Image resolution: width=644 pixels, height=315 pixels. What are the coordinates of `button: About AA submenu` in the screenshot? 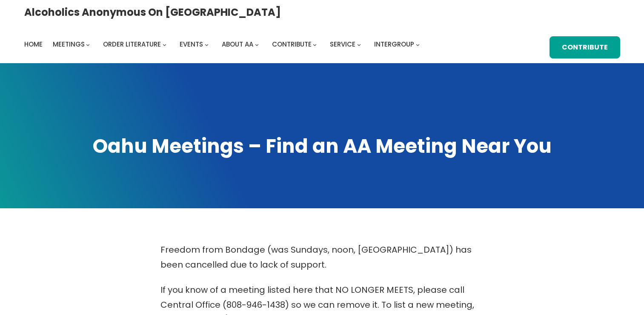 It's located at (257, 44).